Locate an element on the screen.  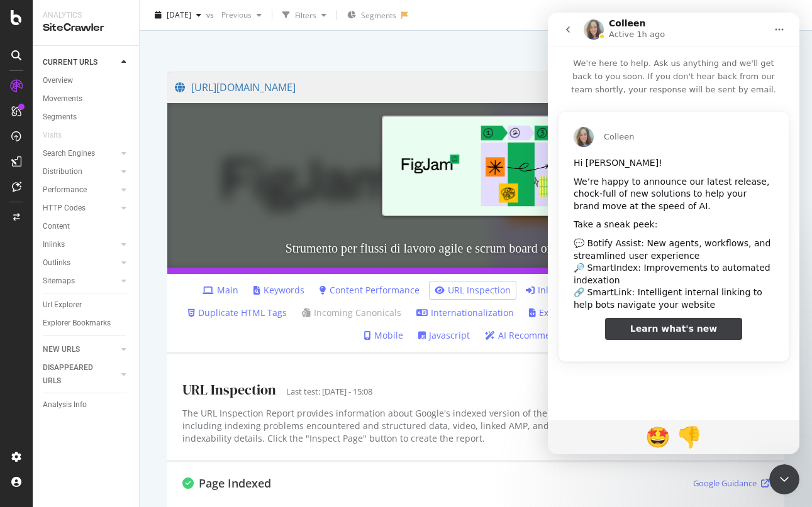
h2: Page Indexed is located at coordinates (226, 484).